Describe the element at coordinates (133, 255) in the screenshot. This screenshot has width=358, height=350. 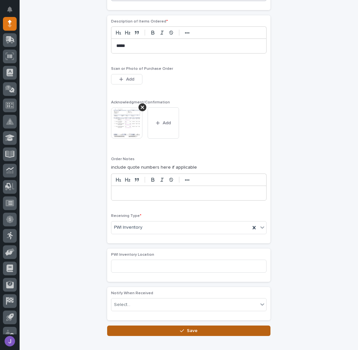
I see `span: PWI Inventory Location` at that location.